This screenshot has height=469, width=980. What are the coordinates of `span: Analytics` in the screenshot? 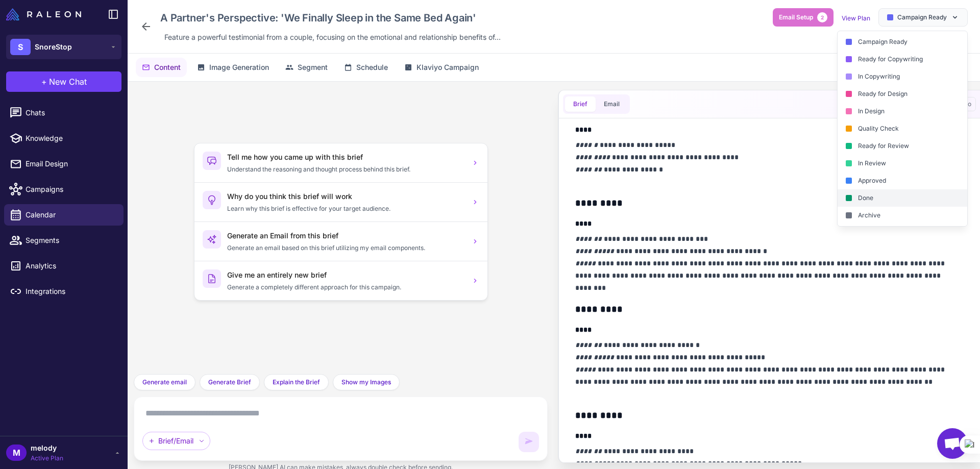 It's located at (70, 266).